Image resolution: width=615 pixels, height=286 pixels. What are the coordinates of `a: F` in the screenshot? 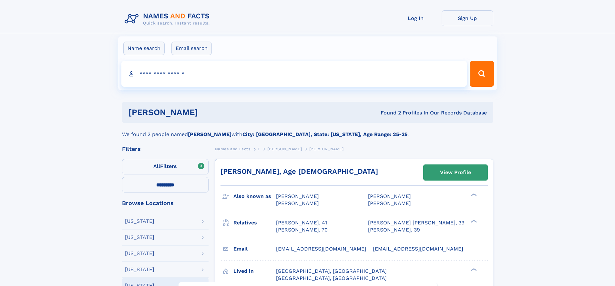 It's located at (259, 149).